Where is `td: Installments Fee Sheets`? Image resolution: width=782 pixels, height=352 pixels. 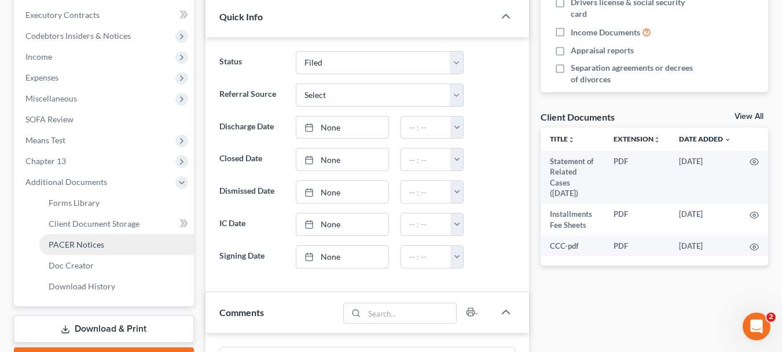
td: Installments Fee Sheets is located at coordinates (573, 219).